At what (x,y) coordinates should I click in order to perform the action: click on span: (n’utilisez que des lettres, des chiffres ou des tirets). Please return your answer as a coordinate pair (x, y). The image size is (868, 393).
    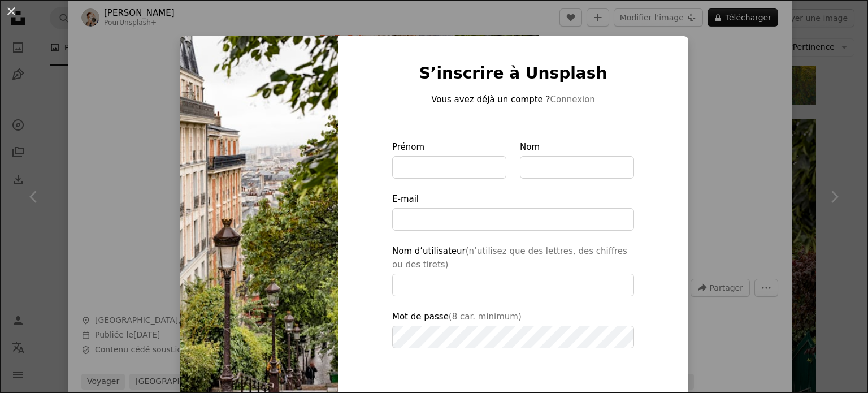
    Looking at the image, I should click on (510, 258).